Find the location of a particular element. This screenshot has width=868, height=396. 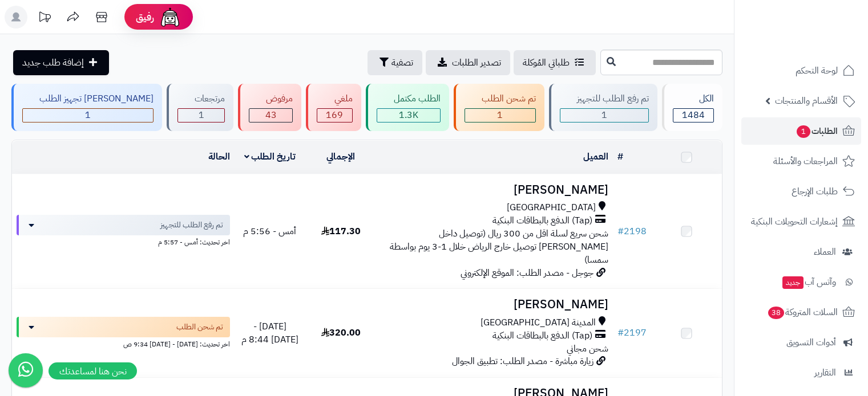

span: 320.00 is located at coordinates (341, 333).